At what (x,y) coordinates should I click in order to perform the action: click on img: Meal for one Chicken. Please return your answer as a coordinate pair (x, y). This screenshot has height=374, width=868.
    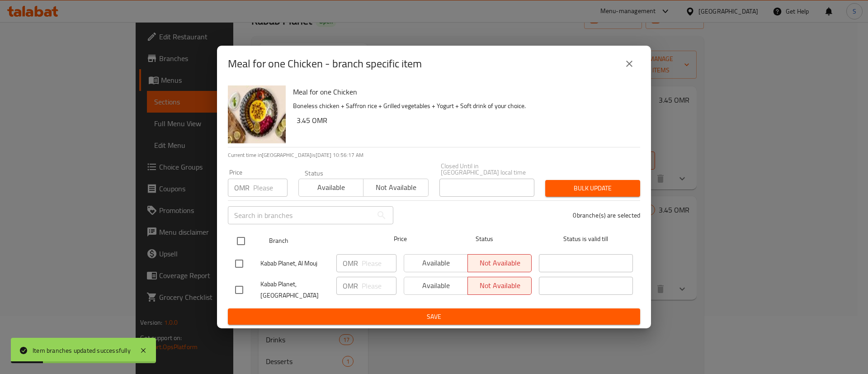
    Looking at the image, I should click on (256, 115).